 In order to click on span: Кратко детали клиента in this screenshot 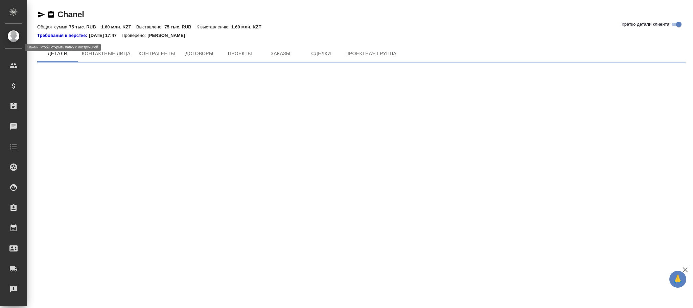, I will do `click(645, 24)`.